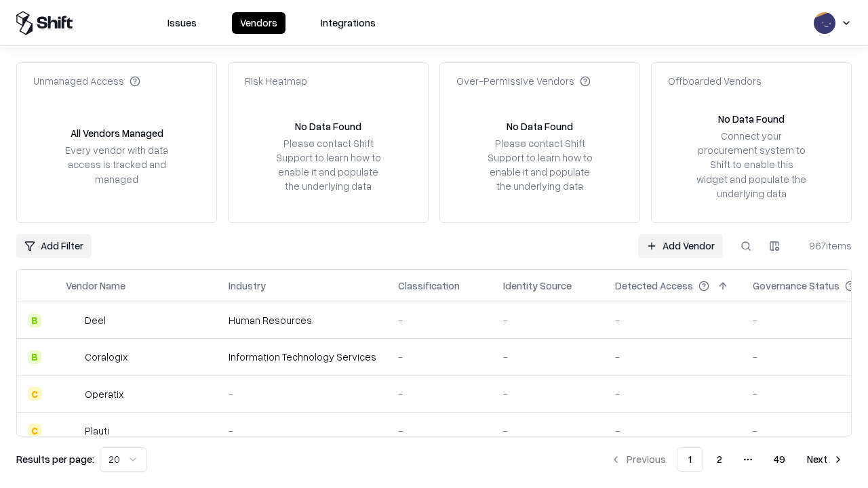  Describe the element at coordinates (117, 133) in the screenshot. I see `div: All Vendors Managed` at that location.